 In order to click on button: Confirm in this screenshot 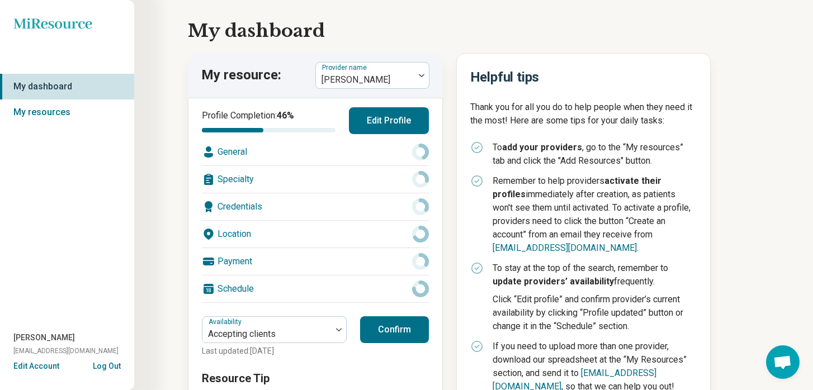, I will do `click(394, 330)`.